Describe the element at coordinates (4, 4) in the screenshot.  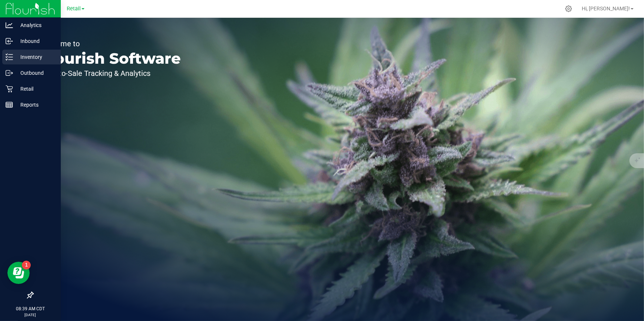
I see `span: 1` at that location.